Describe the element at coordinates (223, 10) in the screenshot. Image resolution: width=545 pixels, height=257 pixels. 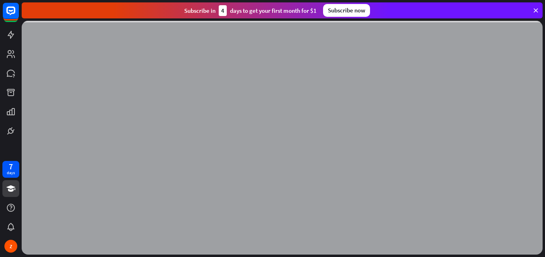
I see `div: 4` at that location.